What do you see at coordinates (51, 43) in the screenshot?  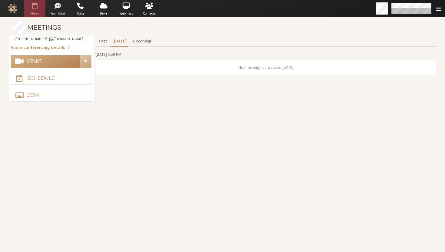 I see `section: Account details` at bounding box center [51, 43].